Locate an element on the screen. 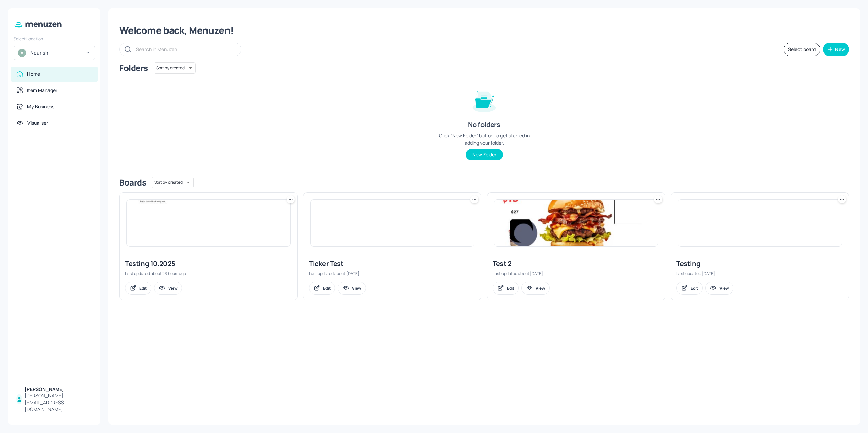 This screenshot has width=868, height=433. div: Select Location is located at coordinates (54, 38).